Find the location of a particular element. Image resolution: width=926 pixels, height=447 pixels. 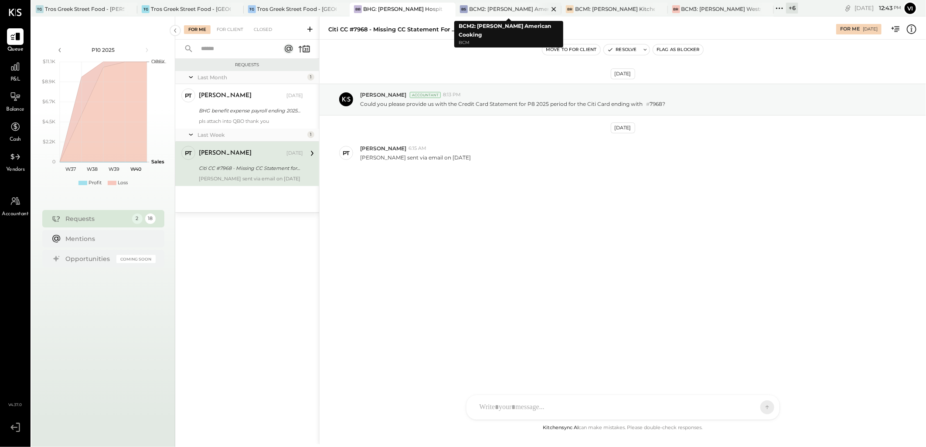

span: Cash is located at coordinates (15, 140).